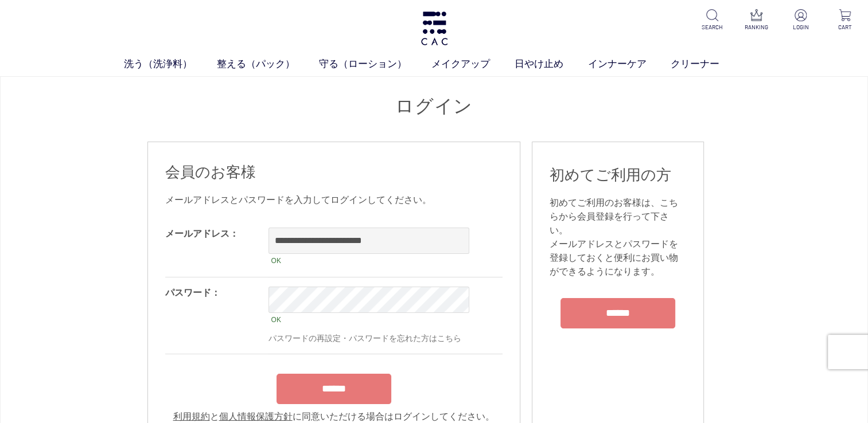  Describe the element at coordinates (800, 20) in the screenshot. I see `a: LOGIN` at that location.